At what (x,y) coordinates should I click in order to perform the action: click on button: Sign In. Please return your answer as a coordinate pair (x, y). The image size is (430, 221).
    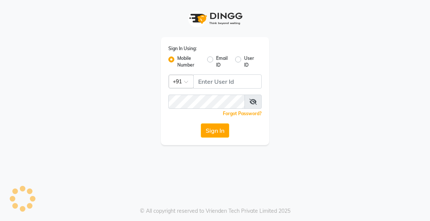
    Looking at the image, I should click on (215, 130).